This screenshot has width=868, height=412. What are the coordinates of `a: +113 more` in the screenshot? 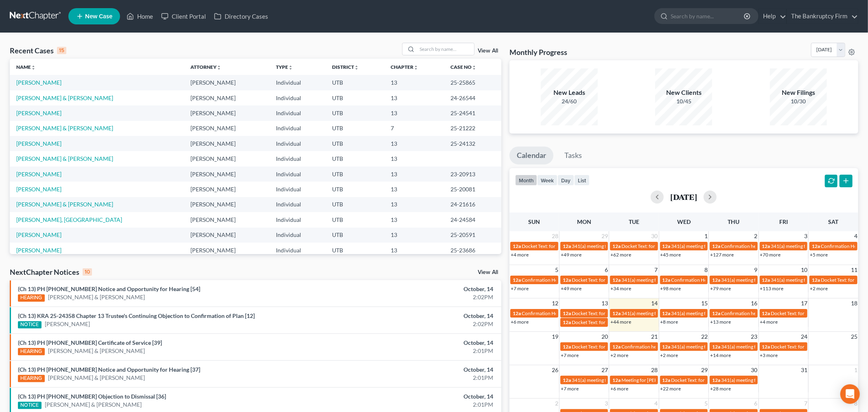 It's located at (772, 289).